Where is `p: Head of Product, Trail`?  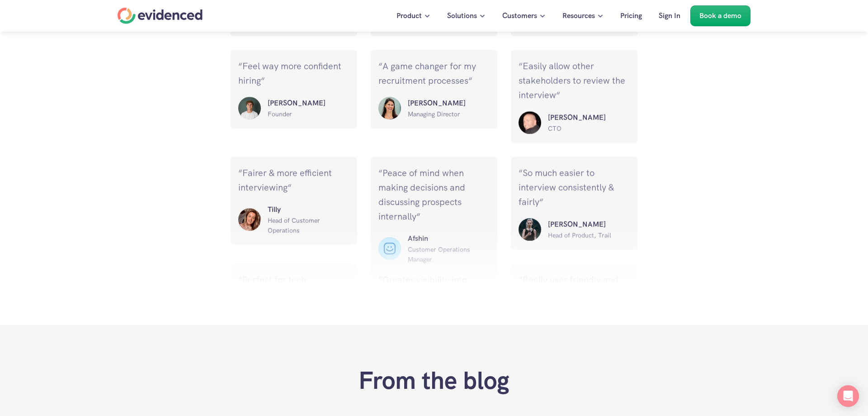 p: Head of Product, Trail is located at coordinates (589, 235).